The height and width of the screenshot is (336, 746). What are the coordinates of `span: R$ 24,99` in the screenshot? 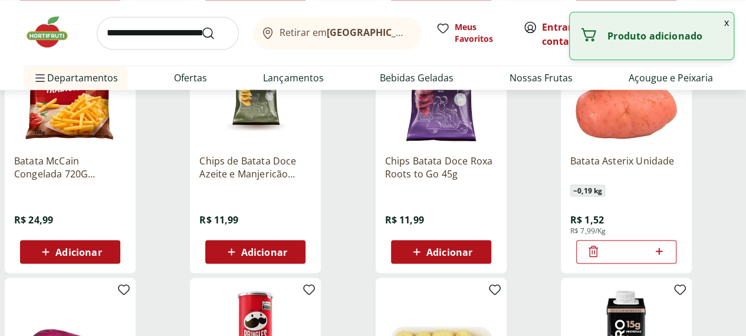 It's located at (34, 219).